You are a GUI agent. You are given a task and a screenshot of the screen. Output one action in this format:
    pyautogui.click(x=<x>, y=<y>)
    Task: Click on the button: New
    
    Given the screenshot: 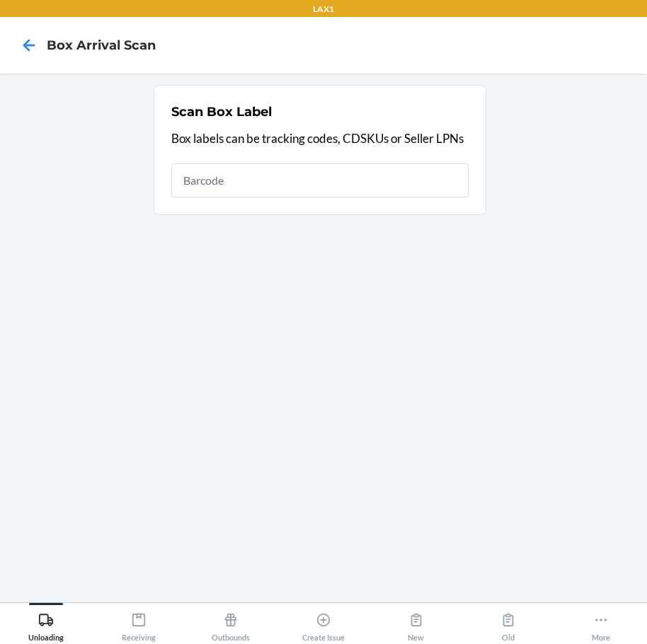 What is the action you would take?
    pyautogui.click(x=416, y=622)
    